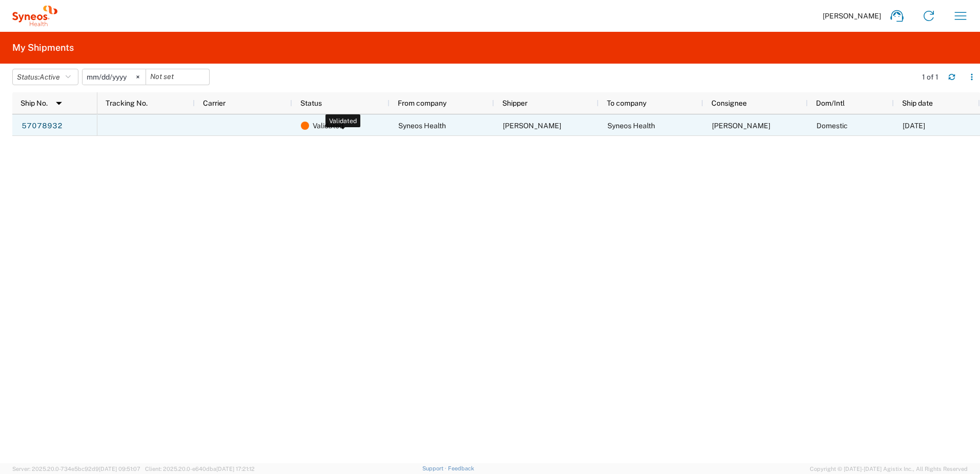 This screenshot has width=980, height=474. Describe the element at coordinates (127, 103) in the screenshot. I see `span: Tracking No.` at that location.